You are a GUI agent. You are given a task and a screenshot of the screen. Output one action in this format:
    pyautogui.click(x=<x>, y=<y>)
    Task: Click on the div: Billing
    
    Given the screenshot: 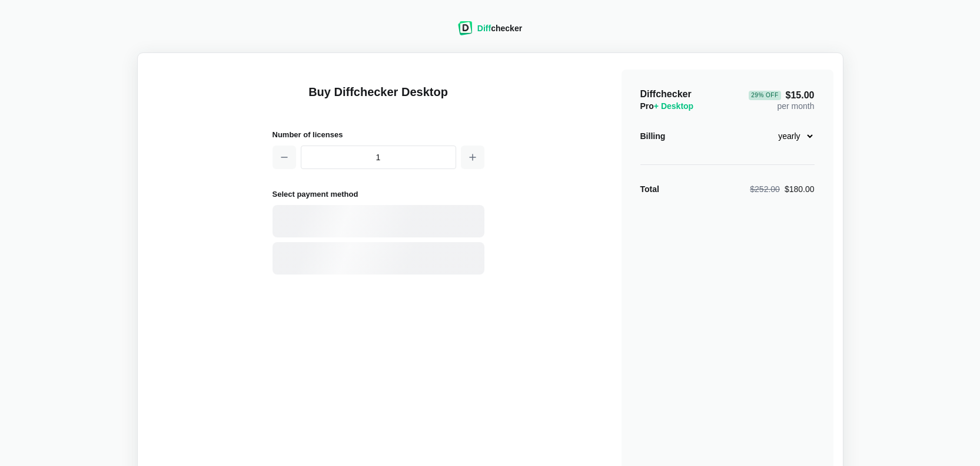 What is the action you would take?
    pyautogui.click(x=653, y=136)
    